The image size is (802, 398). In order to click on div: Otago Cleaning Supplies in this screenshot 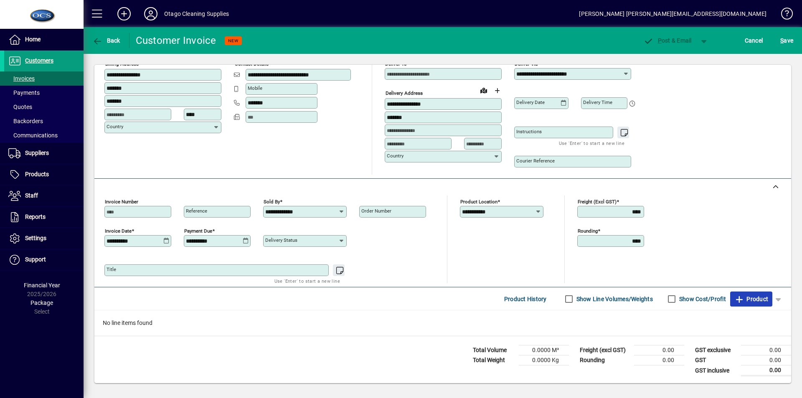, I will do `click(196, 14)`.